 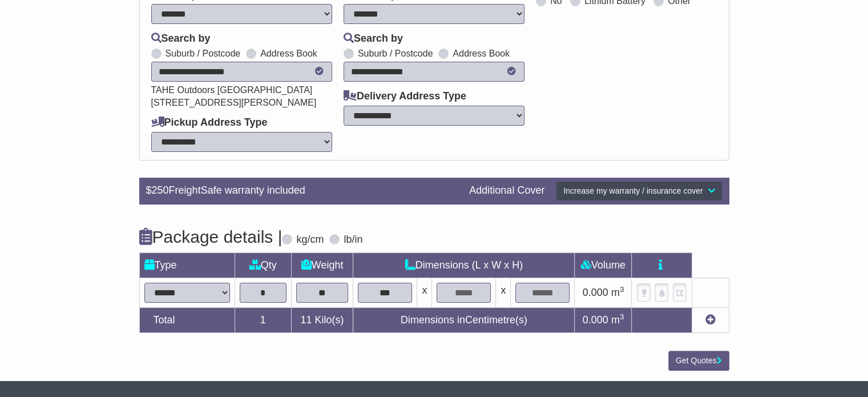 I want to click on td: Total, so click(x=186, y=320).